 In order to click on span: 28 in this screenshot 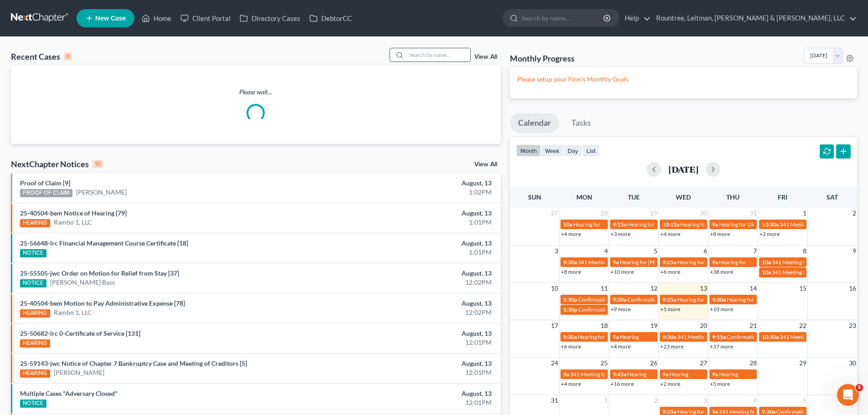, I will do `click(753, 363)`.